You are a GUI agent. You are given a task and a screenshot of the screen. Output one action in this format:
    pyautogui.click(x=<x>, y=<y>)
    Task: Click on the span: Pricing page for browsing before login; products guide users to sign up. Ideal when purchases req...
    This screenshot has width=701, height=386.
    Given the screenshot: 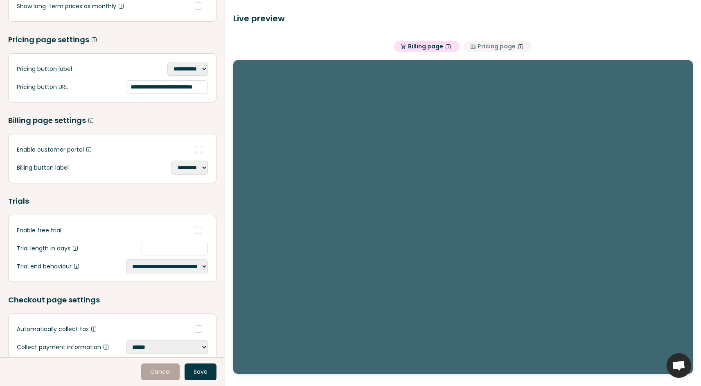 What is the action you would take?
    pyautogui.click(x=94, y=40)
    